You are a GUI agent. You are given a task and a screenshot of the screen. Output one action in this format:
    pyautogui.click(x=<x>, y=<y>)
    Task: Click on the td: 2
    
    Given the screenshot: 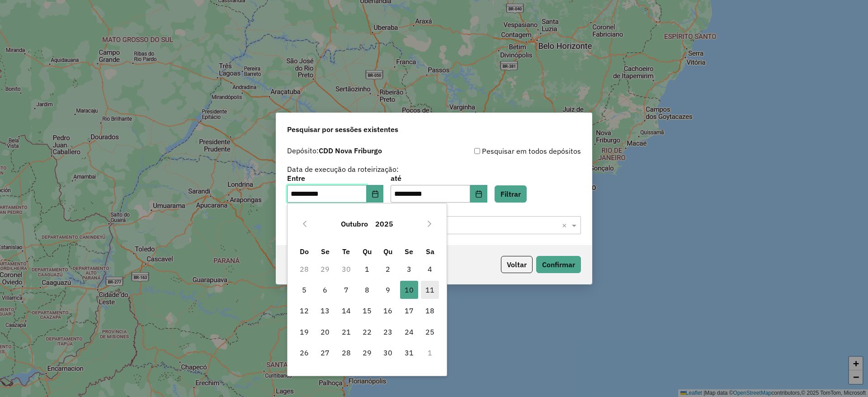 What is the action you would take?
    pyautogui.click(x=388, y=268)
    